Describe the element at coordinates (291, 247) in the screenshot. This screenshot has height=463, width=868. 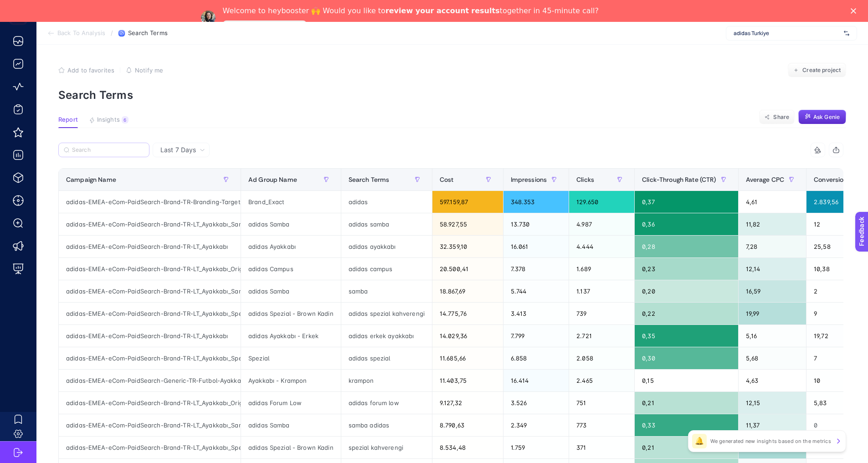
I see `div: adidas Ayakkabı` at that location.